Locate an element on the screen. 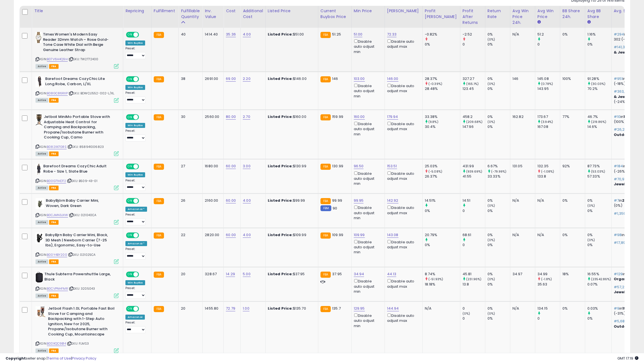  a: 153.51 is located at coordinates (392, 166).